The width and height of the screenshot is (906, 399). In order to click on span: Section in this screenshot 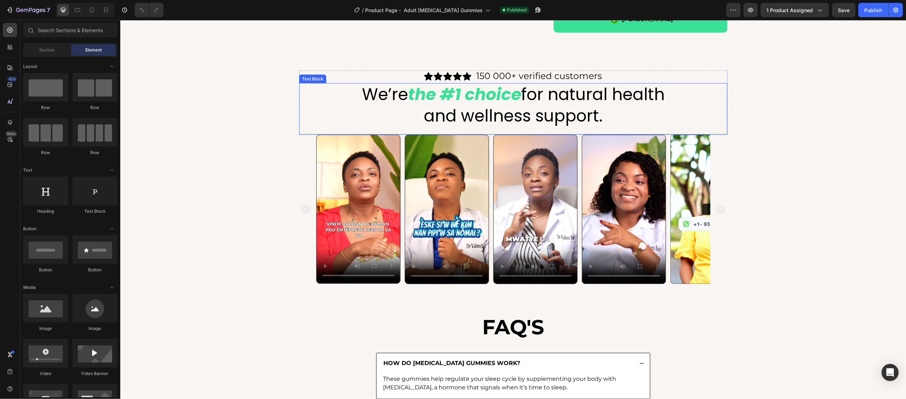, I will do `click(47, 50)`.